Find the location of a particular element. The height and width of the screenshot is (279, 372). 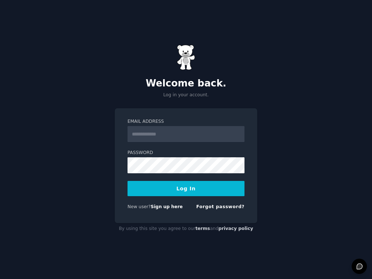

label: Email Address is located at coordinates (186, 122).